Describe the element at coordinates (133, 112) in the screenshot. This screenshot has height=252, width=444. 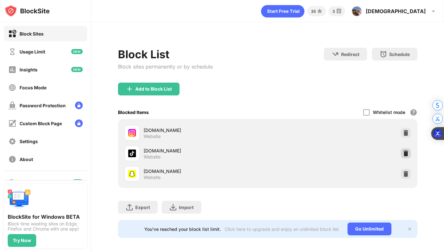
I see `div: Blocked Items` at that location.